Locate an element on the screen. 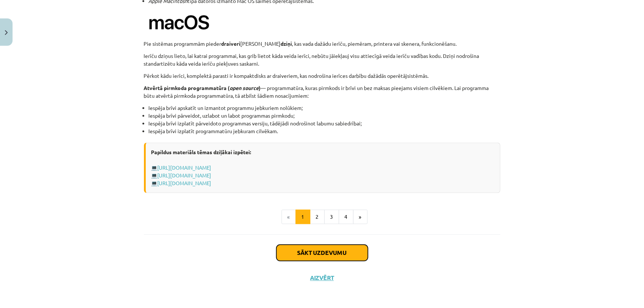 The width and height of the screenshot is (644, 308). strong: Atvērtā pirmkoda programmatūra ( ) is located at coordinates (202, 88).